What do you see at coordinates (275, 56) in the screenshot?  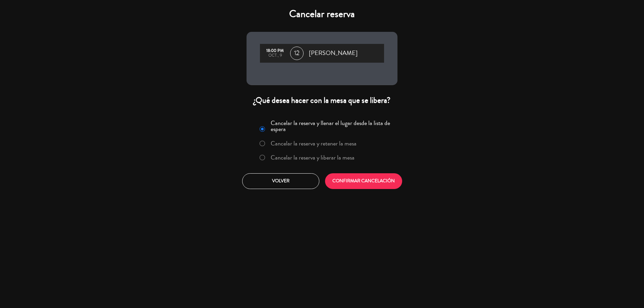 I see `div: oct., 9` at bounding box center [275, 56].